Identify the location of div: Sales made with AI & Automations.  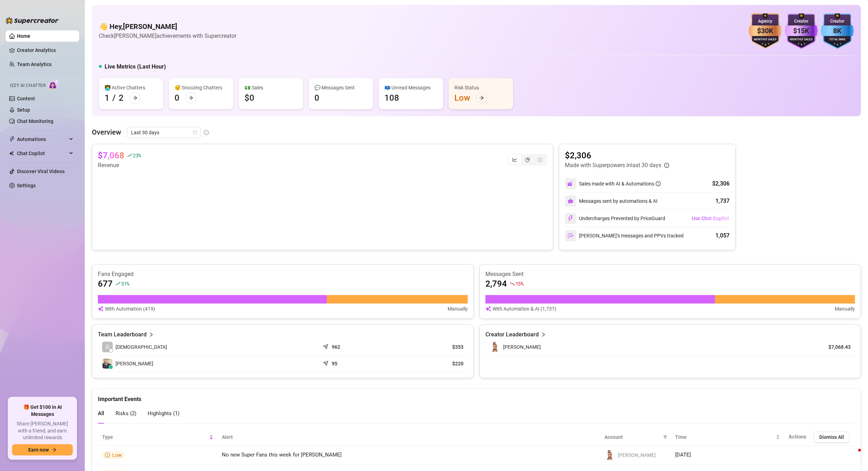
(620, 184).